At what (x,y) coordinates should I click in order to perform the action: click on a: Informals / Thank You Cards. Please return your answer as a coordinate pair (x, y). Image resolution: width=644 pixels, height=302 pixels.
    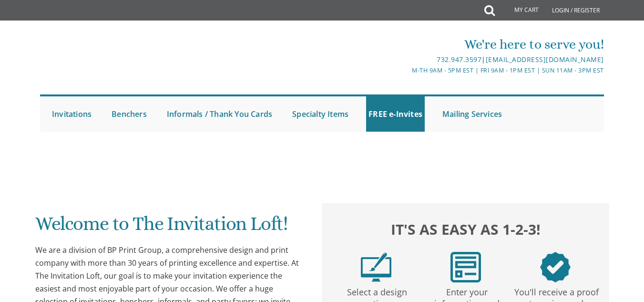
    Looking at the image, I should click on (219, 114).